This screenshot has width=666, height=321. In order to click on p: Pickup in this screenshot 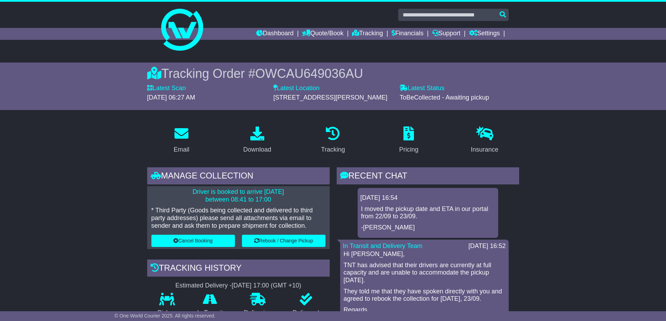, I will do `click(167, 313)`.